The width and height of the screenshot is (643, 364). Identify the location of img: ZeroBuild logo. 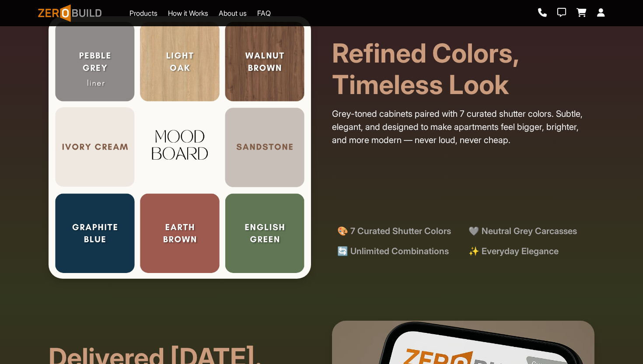
(69, 13).